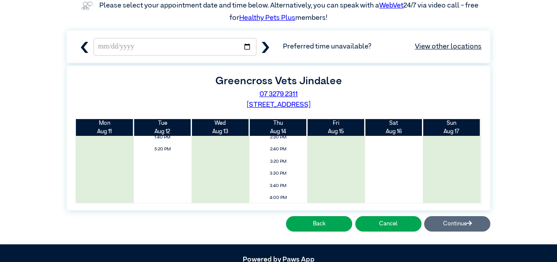 This screenshot has width=557, height=262. What do you see at coordinates (278, 149) in the screenshot?
I see `span: 2:40 PM` at bounding box center [278, 149].